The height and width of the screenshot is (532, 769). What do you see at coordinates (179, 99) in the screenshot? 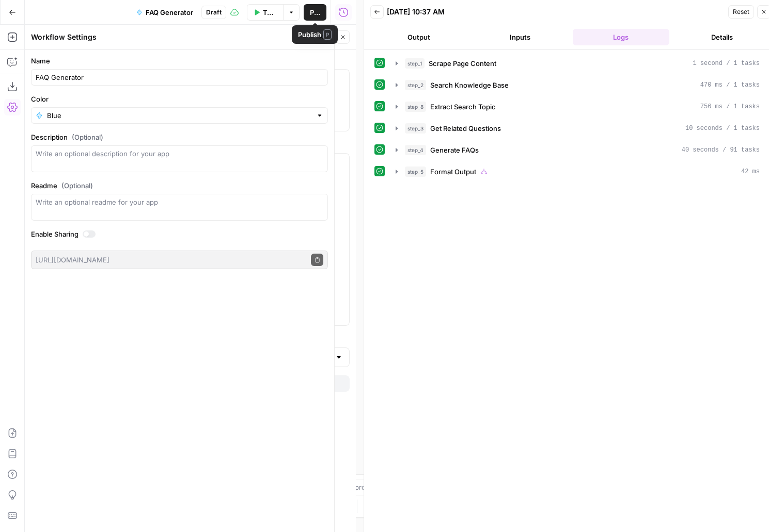
I see `label: Color` at bounding box center [179, 99].